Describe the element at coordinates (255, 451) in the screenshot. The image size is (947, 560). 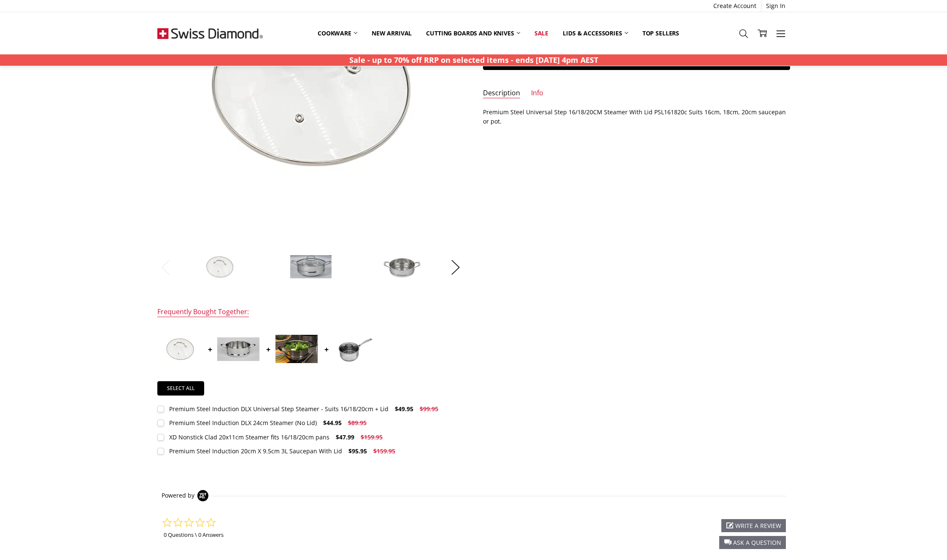
I see `div: Premium Steel Induction 20cm X 9.5cm 3L Saucepan With Lid` at that location.